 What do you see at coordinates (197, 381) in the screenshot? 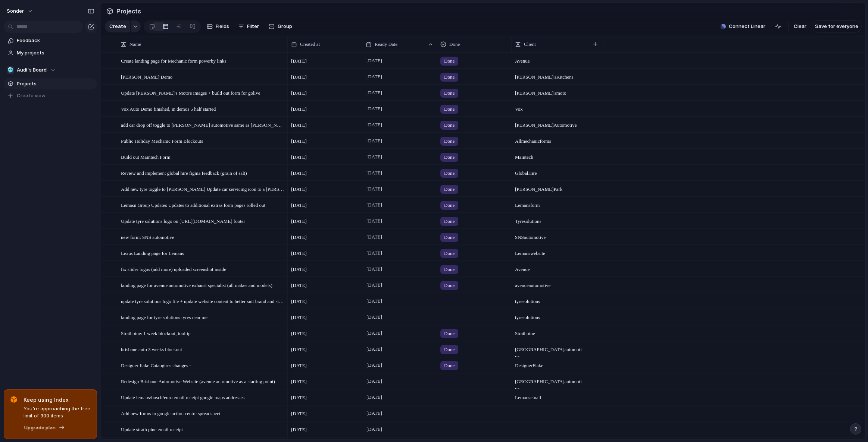
I see `span: Redesign Brisbane Automotive Website (avenue automotive as a starting point)` at bounding box center [197, 381].